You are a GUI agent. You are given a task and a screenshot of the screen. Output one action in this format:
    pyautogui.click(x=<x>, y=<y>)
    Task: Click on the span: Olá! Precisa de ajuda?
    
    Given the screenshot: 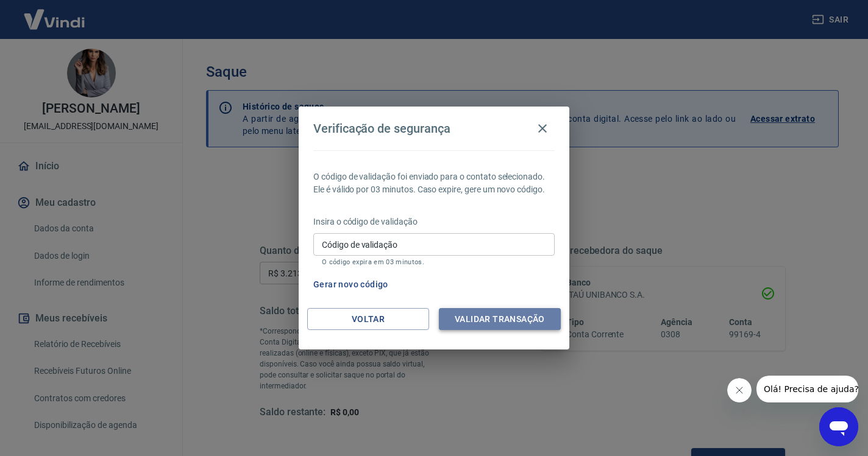 What is the action you would take?
    pyautogui.click(x=55, y=14)
    